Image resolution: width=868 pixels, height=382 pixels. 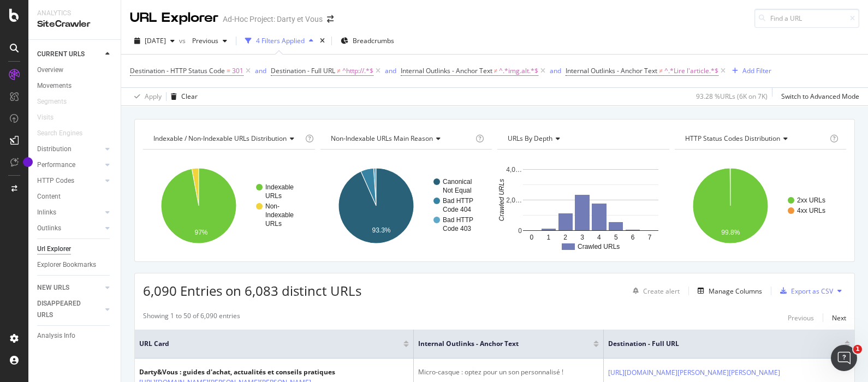 I want to click on div: Analysis Info, so click(x=56, y=335).